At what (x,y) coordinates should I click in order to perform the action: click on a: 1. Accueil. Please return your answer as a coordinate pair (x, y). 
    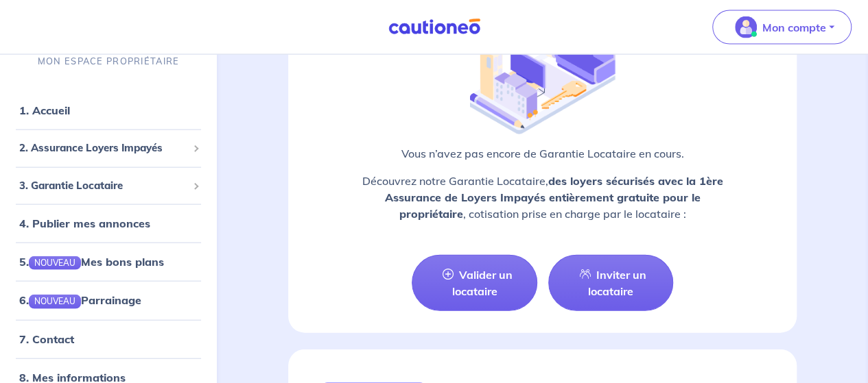
    Looking at the image, I should click on (44, 111).